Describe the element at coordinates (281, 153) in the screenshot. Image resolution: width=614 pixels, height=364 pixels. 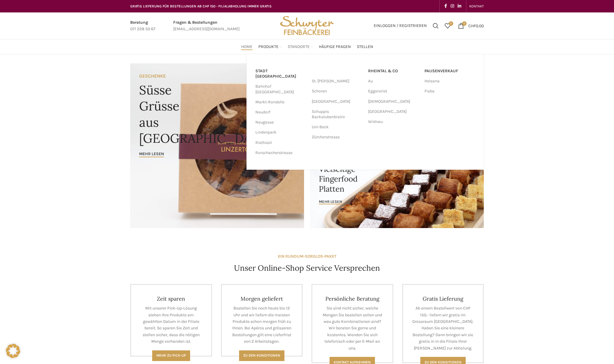
I see `a: Rorschacherstrasse` at that location.